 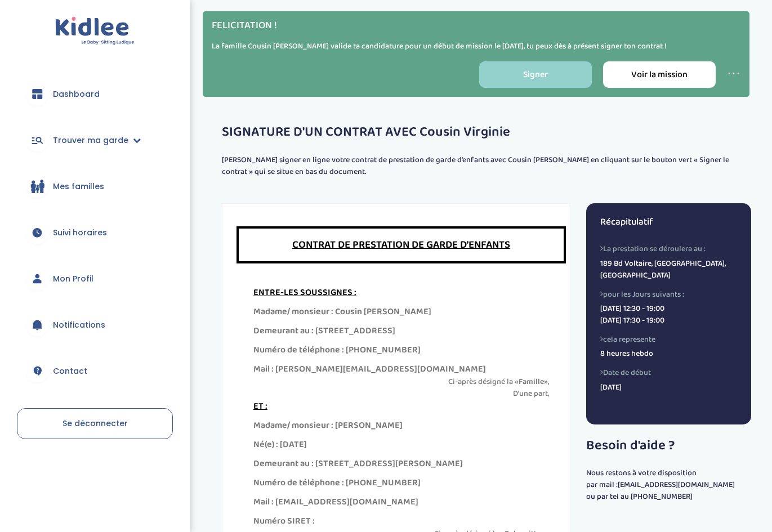 I want to click on span: Se déconnecter, so click(x=95, y=423).